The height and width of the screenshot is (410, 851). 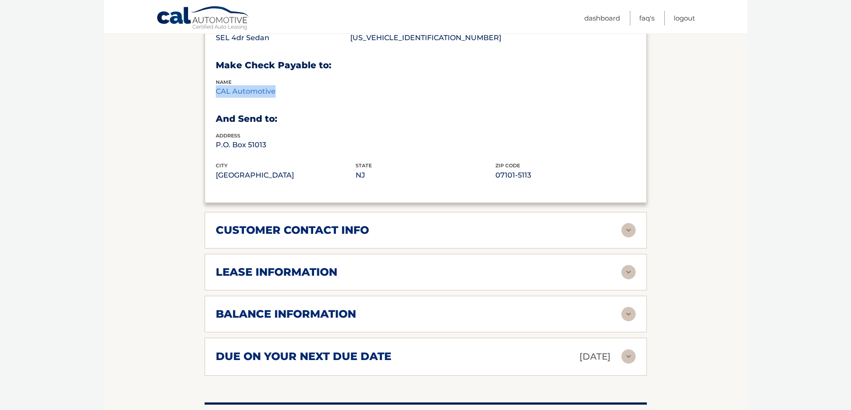 I want to click on p: NJ, so click(x=425, y=176).